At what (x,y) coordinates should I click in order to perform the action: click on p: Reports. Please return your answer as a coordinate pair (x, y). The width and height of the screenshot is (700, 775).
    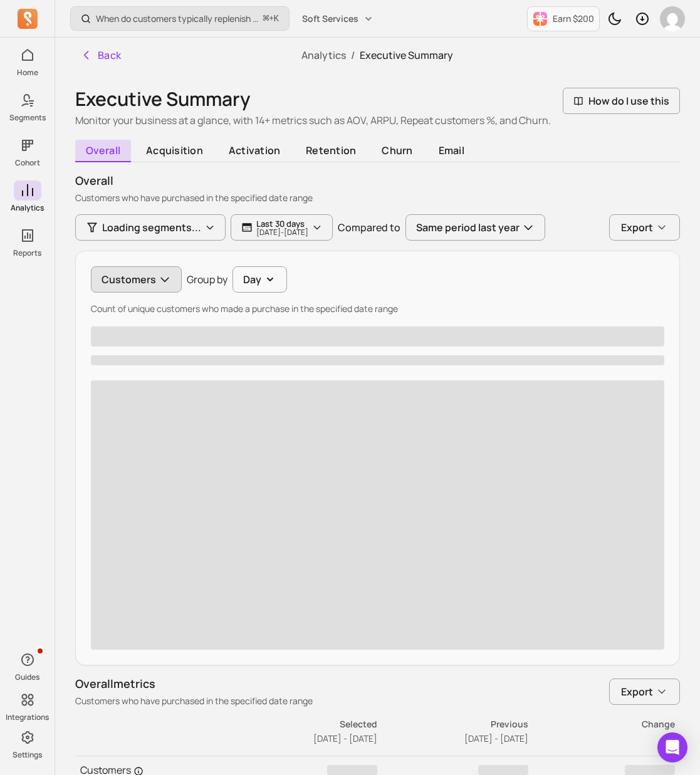
    Looking at the image, I should click on (27, 253).